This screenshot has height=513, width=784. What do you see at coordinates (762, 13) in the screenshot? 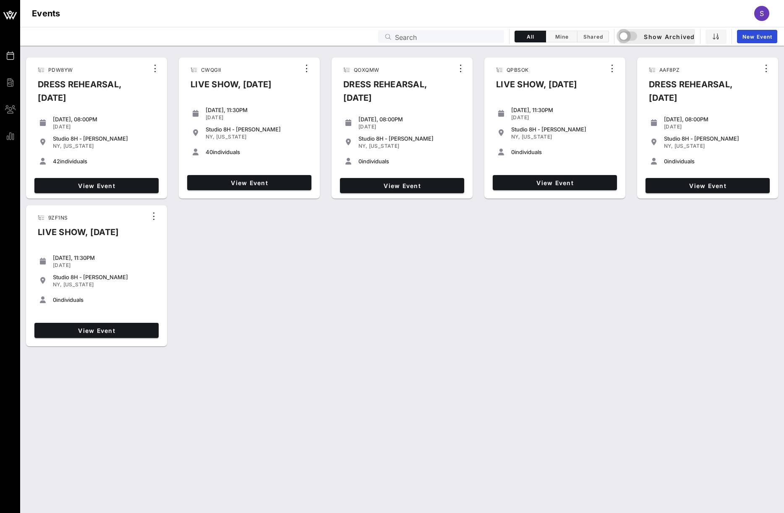
I see `div: S` at bounding box center [762, 13].